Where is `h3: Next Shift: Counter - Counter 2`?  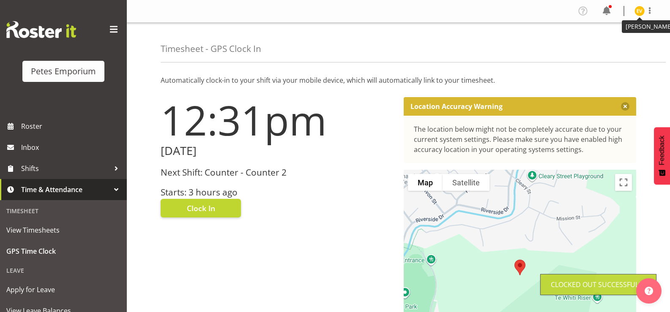 h3: Next Shift: Counter - Counter 2 is located at coordinates (277, 172).